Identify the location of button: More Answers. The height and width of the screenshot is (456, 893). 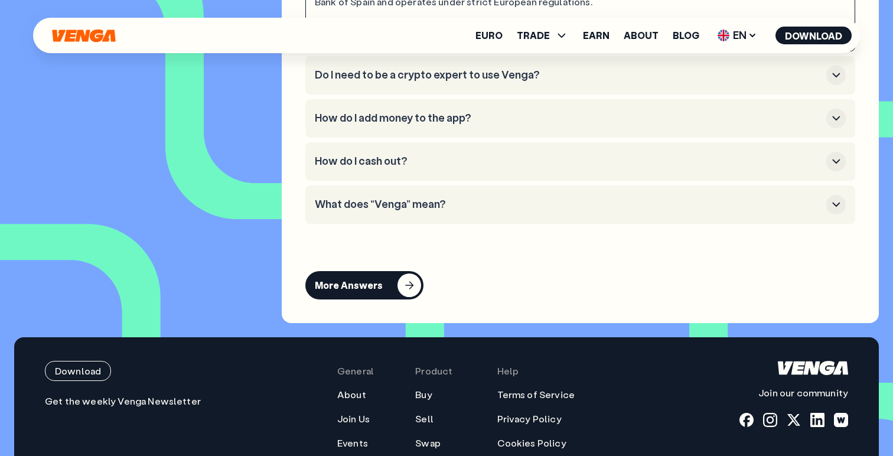
(364, 285).